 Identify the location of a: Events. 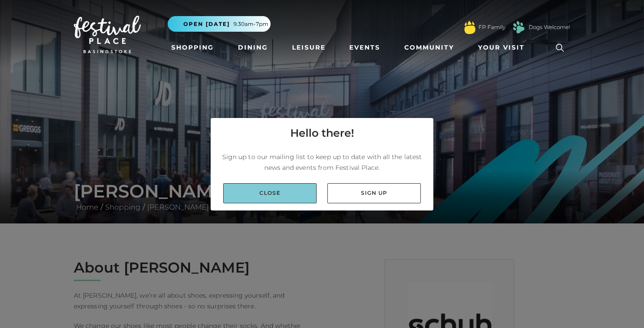
(365, 47).